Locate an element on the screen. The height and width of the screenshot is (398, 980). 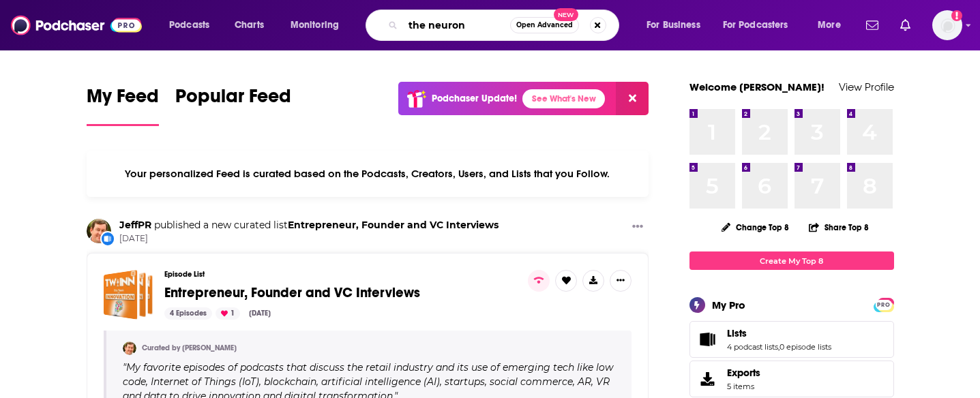
span: Charts is located at coordinates (249, 25).